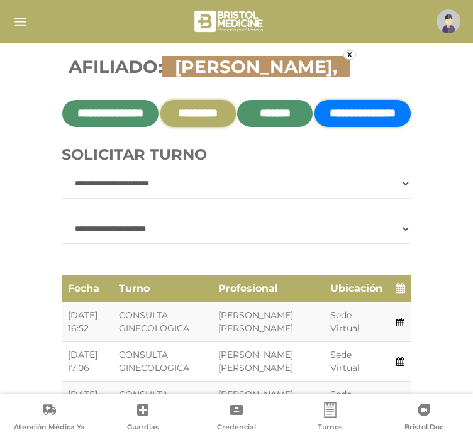 This screenshot has width=473, height=437. I want to click on a: Atención Médica Ya, so click(49, 418).